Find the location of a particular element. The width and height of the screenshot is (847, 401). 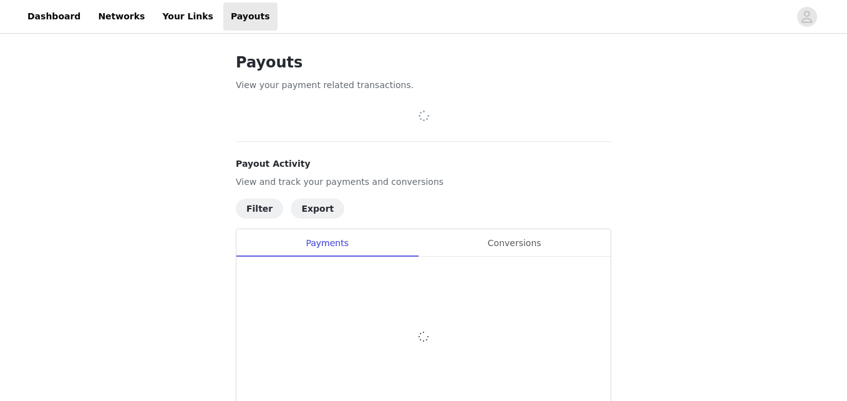

button: Export is located at coordinates (318, 208).